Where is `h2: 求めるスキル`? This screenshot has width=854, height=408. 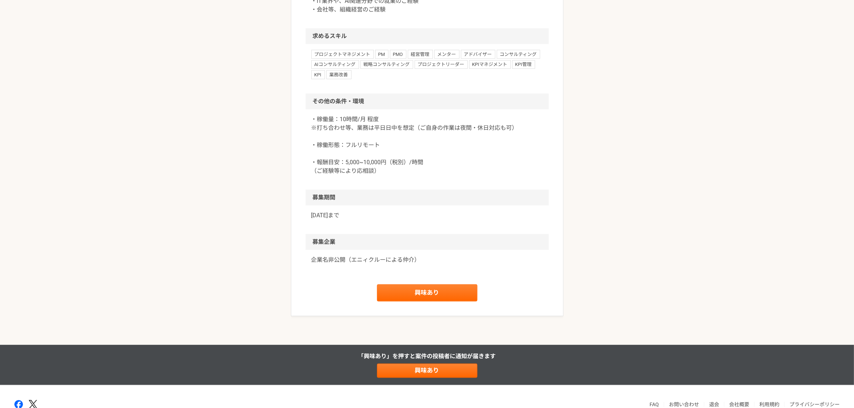 h2: 求めるスキル is located at coordinates (427, 36).